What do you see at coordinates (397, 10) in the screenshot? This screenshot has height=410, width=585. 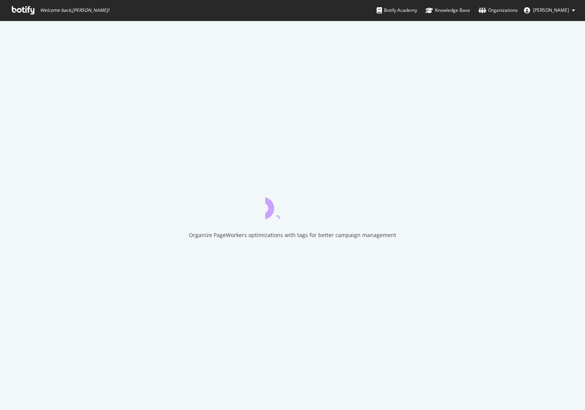 I see `div: Botify Academy` at bounding box center [397, 10].